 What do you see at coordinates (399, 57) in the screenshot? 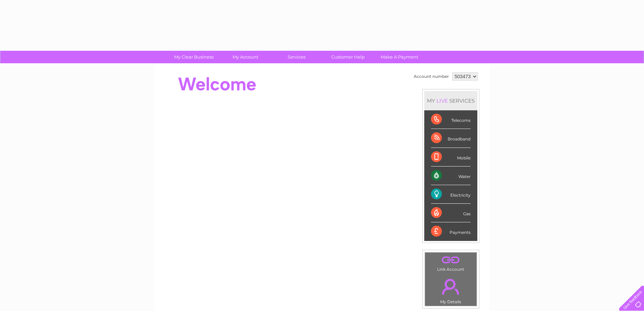
I see `a: Make A Payment` at bounding box center [399, 57].